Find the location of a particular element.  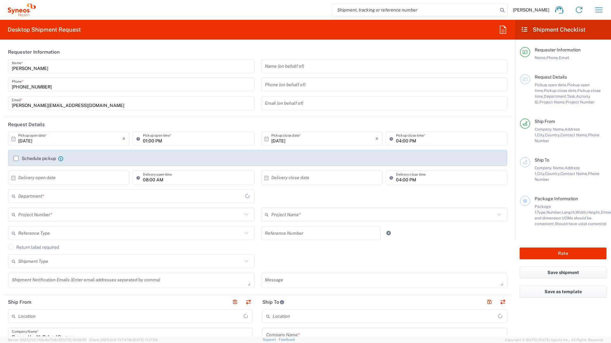

h2: Ship To is located at coordinates (273, 303).